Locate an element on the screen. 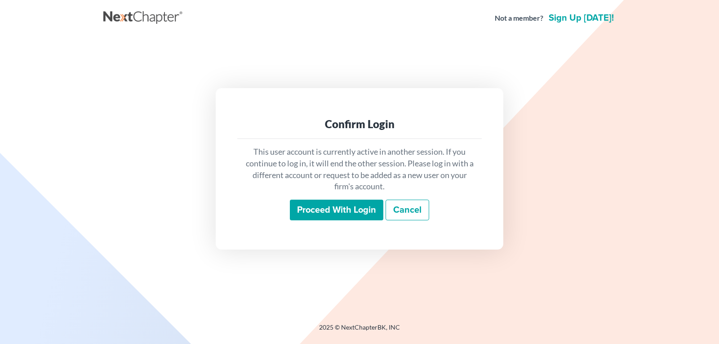  div: 2025 © NextChapterBK, INC is located at coordinates (359, 331).